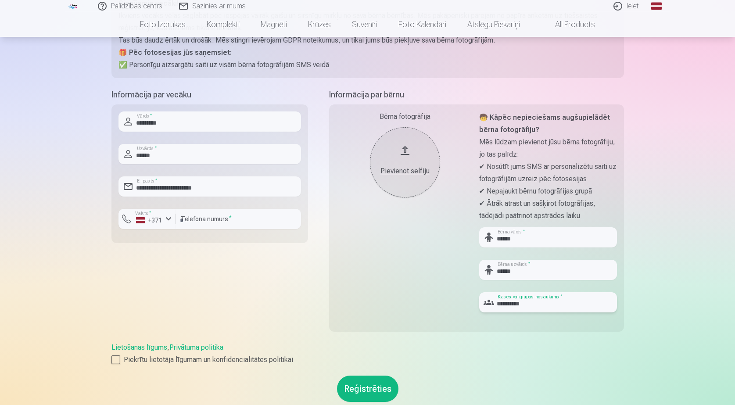 The height and width of the screenshot is (405, 735). What do you see at coordinates (368, 65) in the screenshot?
I see `p: ✅ Personīgu aizsargātu saiti uz visām bērna fotogrāfijām SMS veidā` at bounding box center [368, 65].